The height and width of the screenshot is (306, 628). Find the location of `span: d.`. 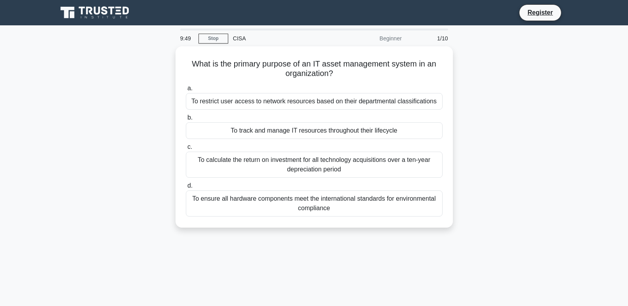

span: d. is located at coordinates (190, 185).